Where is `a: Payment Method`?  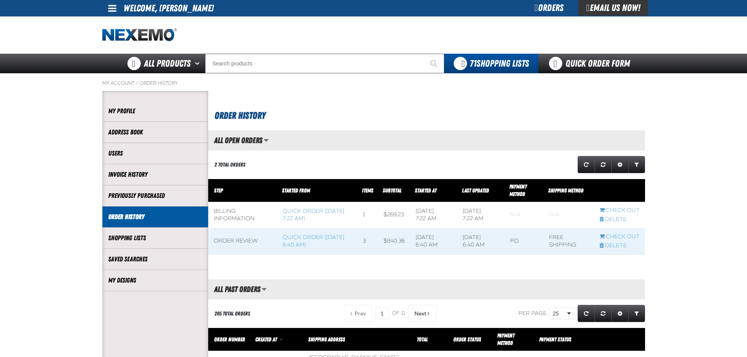
a: Payment Method is located at coordinates (518, 190).